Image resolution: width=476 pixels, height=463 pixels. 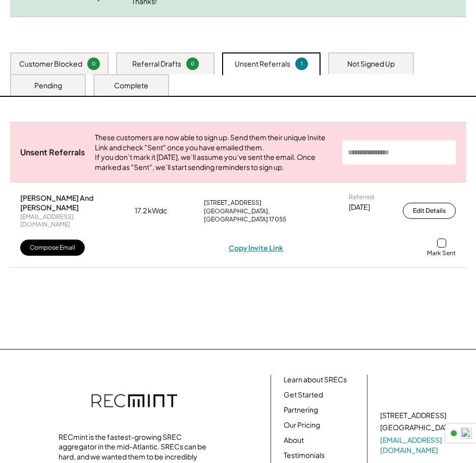 What do you see at coordinates (256, 248) in the screenshot?
I see `div: Copy Invite Link` at bounding box center [256, 248].